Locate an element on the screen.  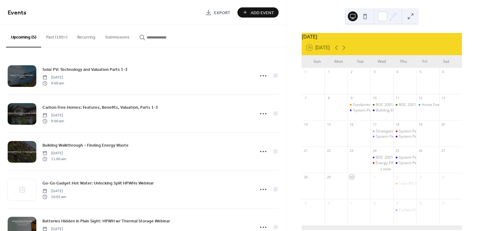
div: 18 is located at coordinates (398, 124).